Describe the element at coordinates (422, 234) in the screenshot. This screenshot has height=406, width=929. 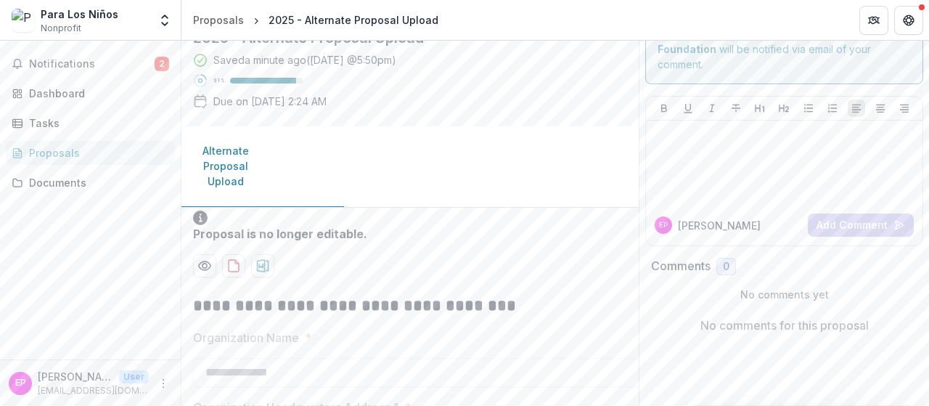
I see `div: Proposal is no longer editable.` at that location.